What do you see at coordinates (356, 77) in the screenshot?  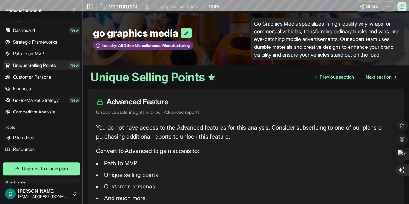 I see `nav: pagination` at bounding box center [356, 77].